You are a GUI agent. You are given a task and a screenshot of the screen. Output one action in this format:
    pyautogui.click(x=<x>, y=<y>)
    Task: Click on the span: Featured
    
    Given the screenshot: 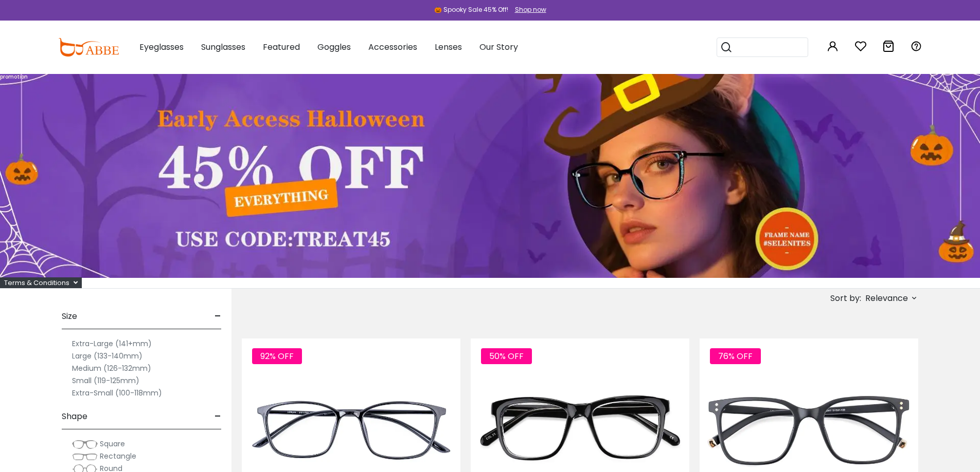 What is the action you would take?
    pyautogui.click(x=282, y=47)
    